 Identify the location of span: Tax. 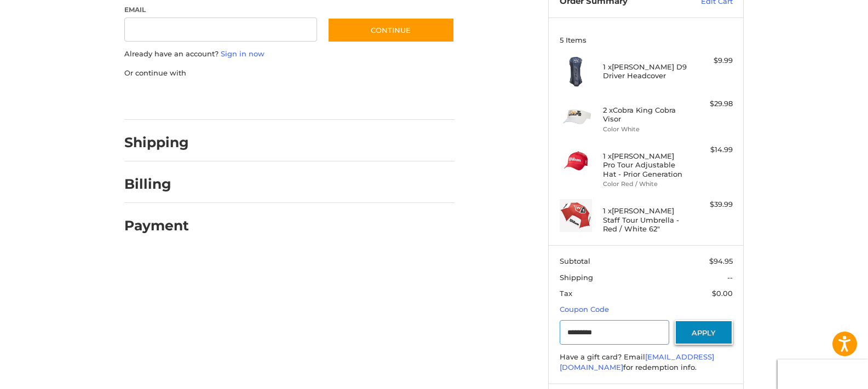
(566, 293).